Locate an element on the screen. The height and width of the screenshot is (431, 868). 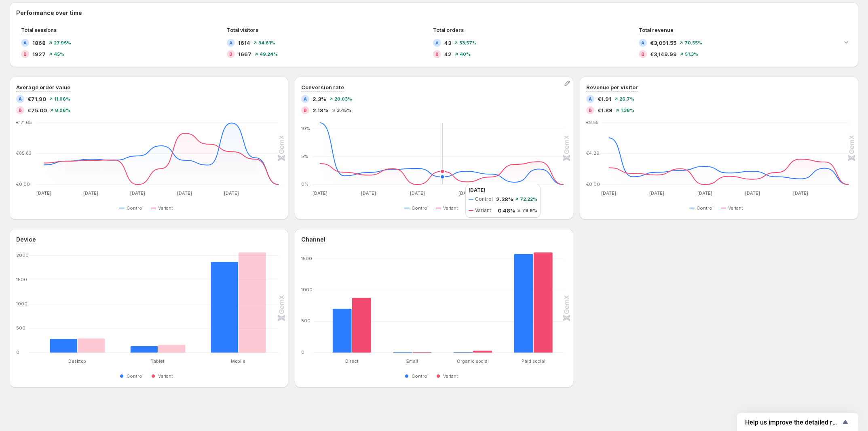
text: 5% is located at coordinates (305, 156).